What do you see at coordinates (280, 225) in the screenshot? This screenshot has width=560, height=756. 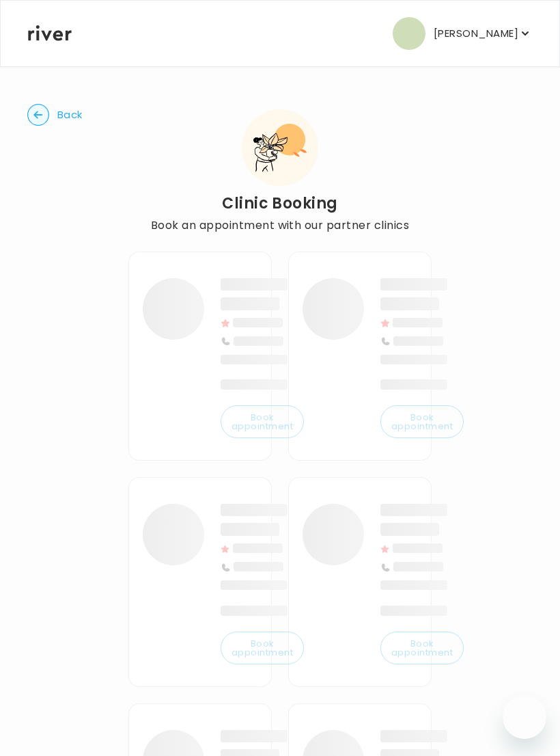 I see `p: Book an appointment with our partner clinics` at bounding box center [280, 225].